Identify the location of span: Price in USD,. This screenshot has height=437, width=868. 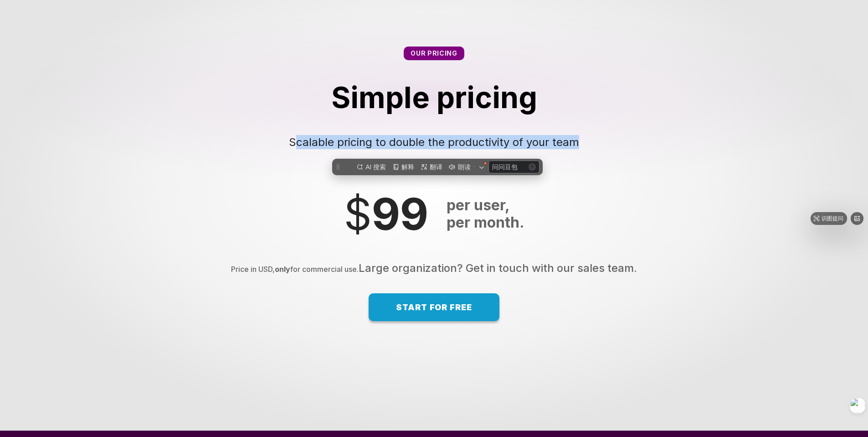
(253, 269).